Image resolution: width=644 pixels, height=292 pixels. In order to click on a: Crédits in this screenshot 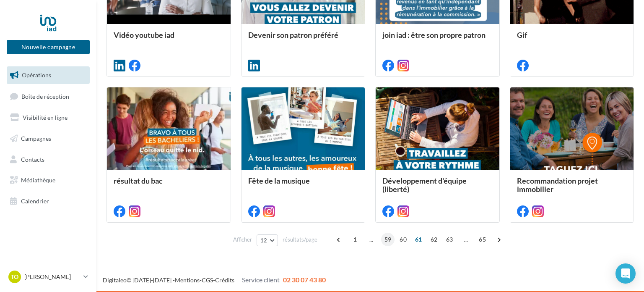, I will do `click(224, 279)`.